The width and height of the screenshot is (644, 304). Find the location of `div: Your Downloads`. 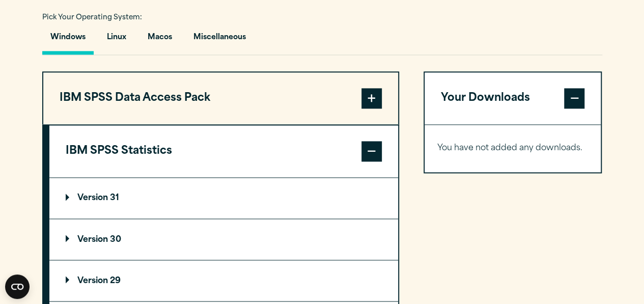

div: Your Downloads is located at coordinates (513, 148).